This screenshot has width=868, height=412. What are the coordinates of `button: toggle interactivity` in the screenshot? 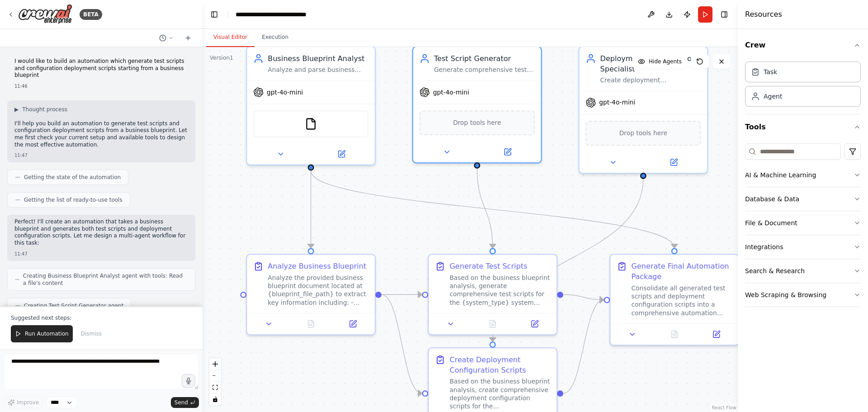 It's located at (215, 400).